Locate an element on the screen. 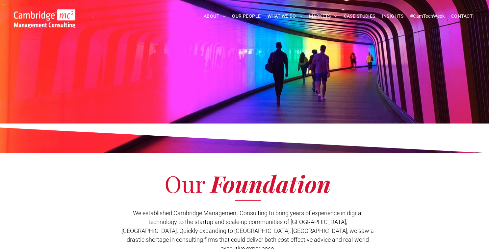 This screenshot has height=249, width=489. a: OUR PEOPLE is located at coordinates (246, 16).